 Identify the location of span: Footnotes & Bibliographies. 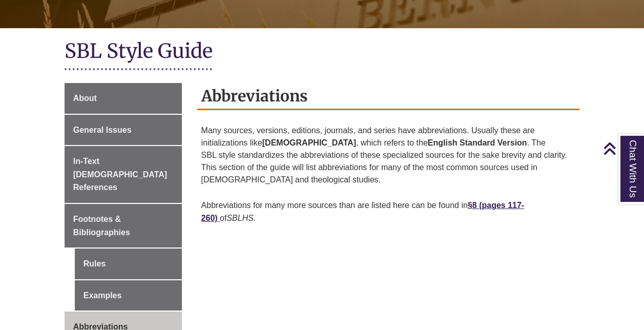
(101, 225).